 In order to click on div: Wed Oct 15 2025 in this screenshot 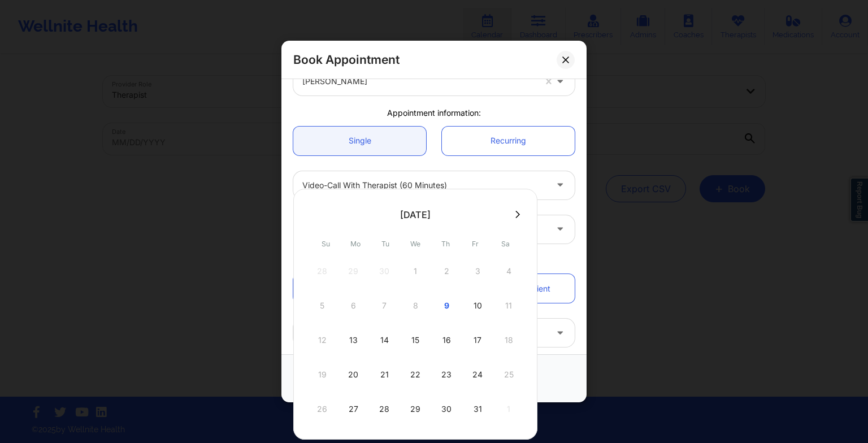, I will do `click(416, 340)`.